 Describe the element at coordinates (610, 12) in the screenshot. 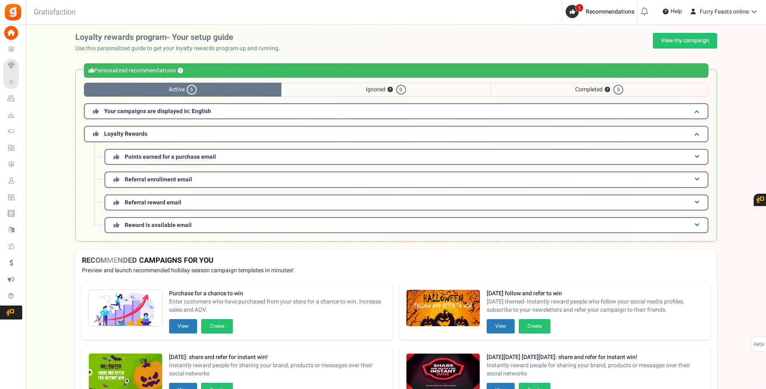

I see `span: Recommendations` at that location.